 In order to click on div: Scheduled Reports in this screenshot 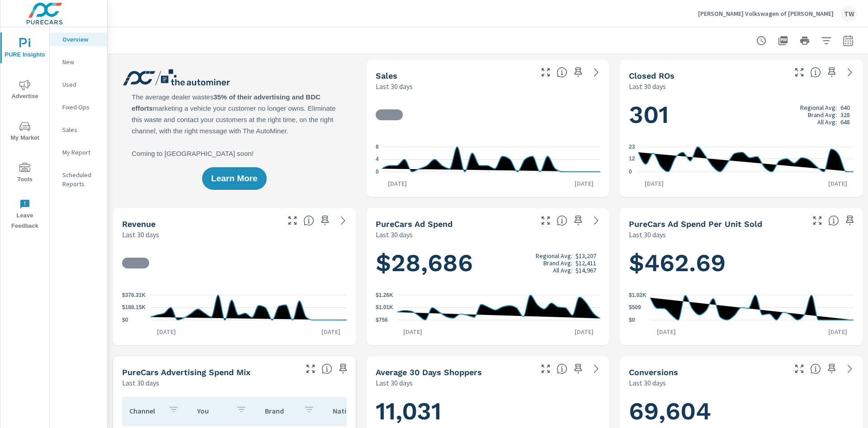, I will do `click(78, 180)`.